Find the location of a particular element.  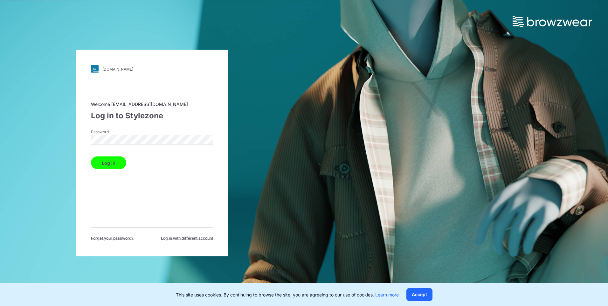

img: browzwear-logo.73288ffb.svg is located at coordinates (552, 22).